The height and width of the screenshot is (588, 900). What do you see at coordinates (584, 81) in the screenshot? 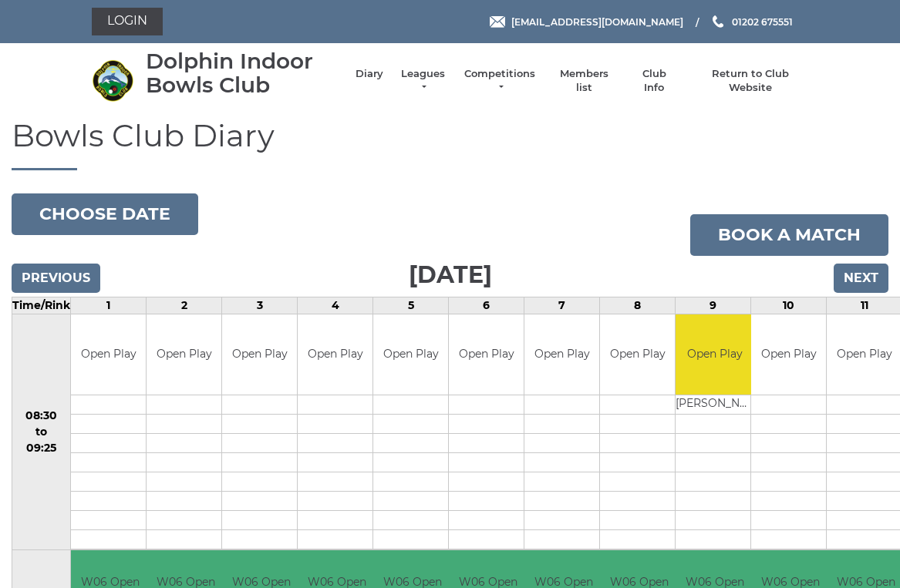
I see `a: Members list` at bounding box center [584, 81].